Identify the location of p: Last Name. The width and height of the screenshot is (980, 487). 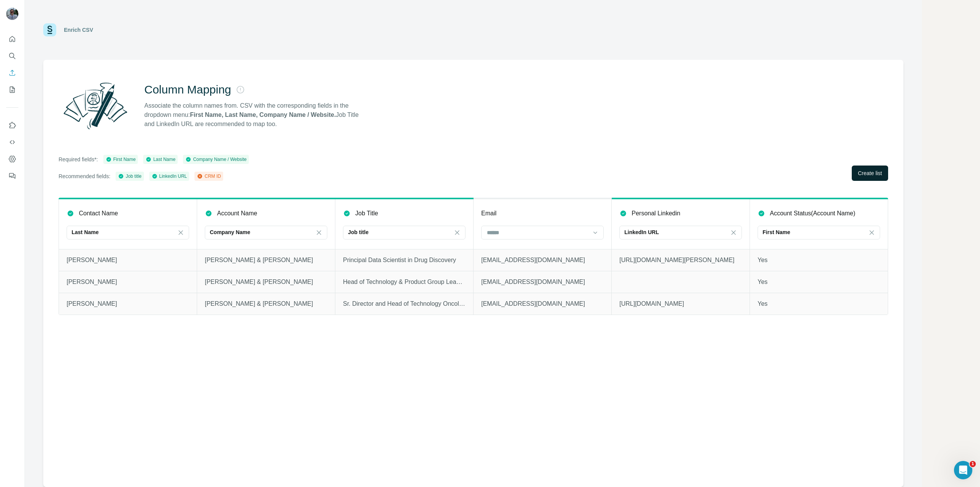
(85, 232).